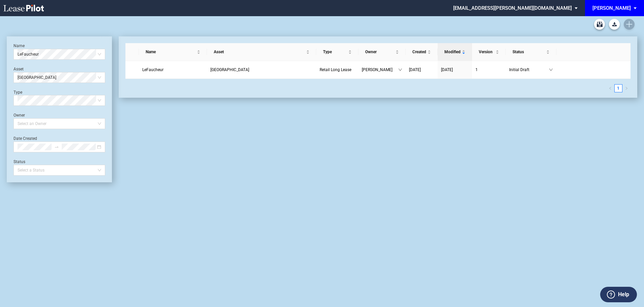  I want to click on label: Date Created, so click(25, 138).